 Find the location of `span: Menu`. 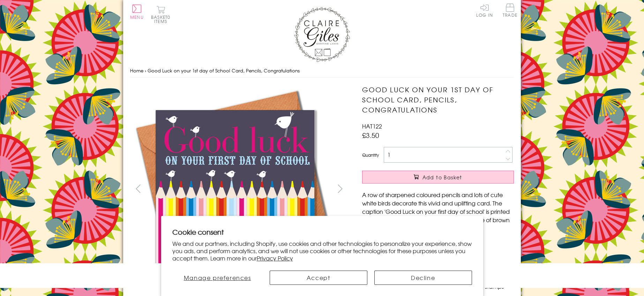

span: Menu is located at coordinates (137, 17).